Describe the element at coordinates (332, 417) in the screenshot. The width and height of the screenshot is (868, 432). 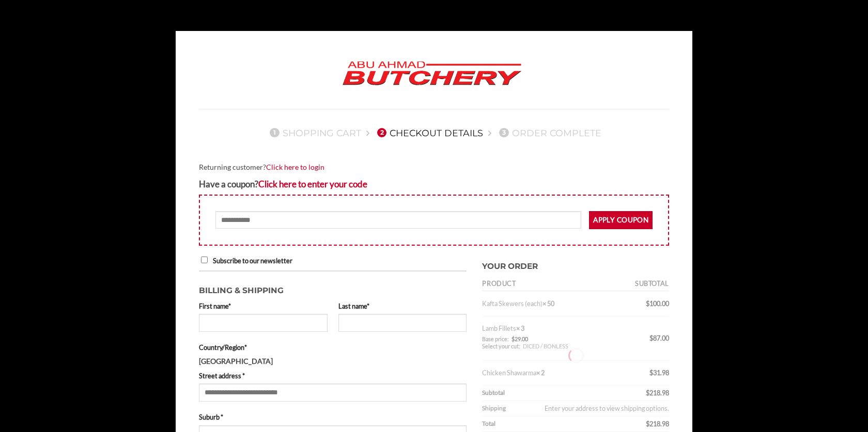
I see `label: Suburb` at that location.